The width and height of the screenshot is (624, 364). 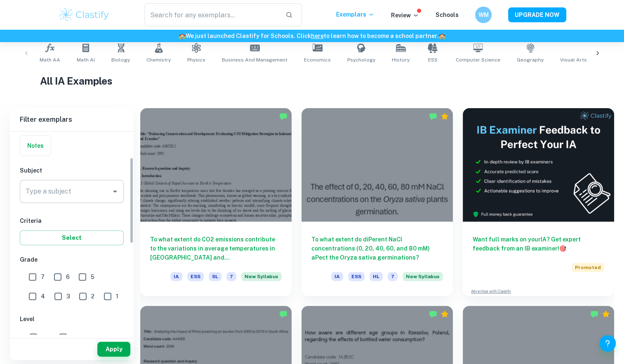 I want to click on span: Chemistry, so click(x=159, y=60).